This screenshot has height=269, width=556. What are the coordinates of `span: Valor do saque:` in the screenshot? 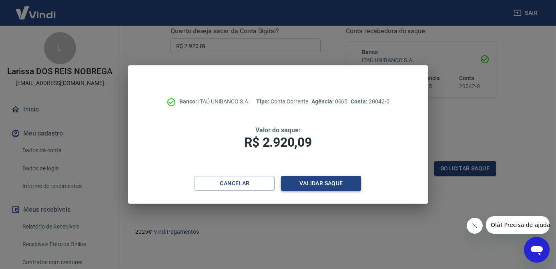 It's located at (278, 130).